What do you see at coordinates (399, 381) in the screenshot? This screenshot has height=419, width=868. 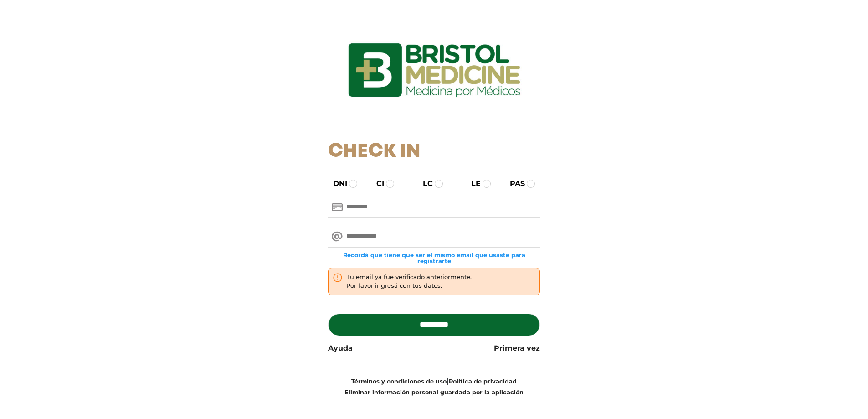 I see `a: Términos y condiciones de uso` at bounding box center [399, 381].